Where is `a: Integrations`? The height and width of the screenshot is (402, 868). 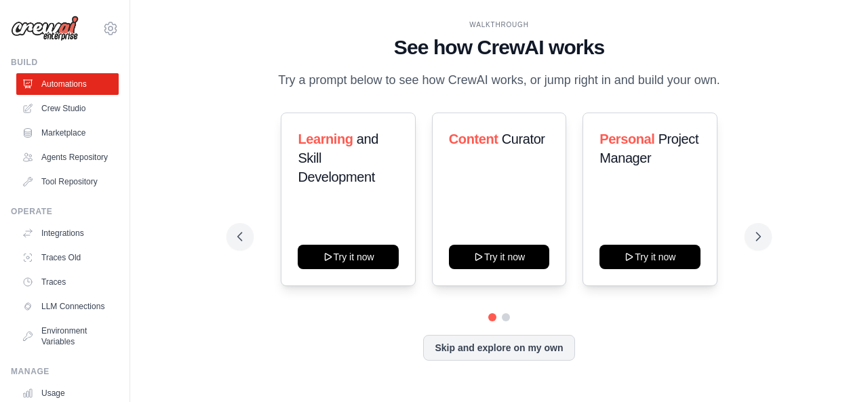
a: Integrations is located at coordinates (67, 233).